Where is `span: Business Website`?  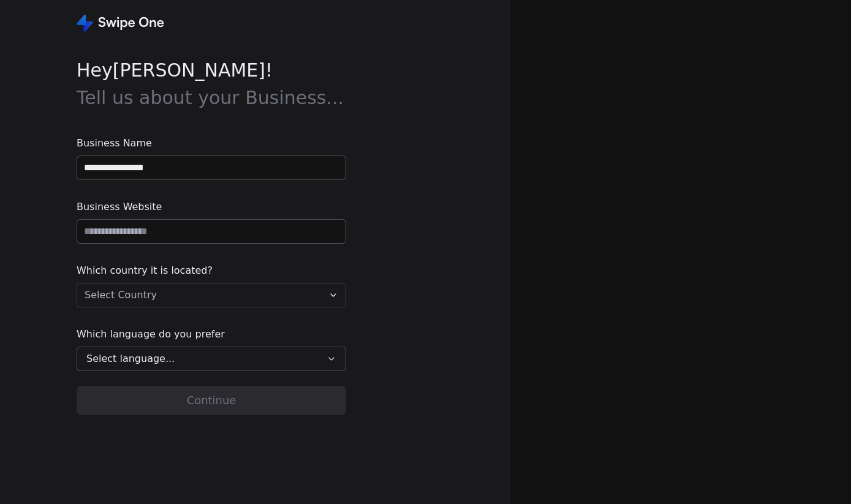
span: Business Website is located at coordinates (211, 207).